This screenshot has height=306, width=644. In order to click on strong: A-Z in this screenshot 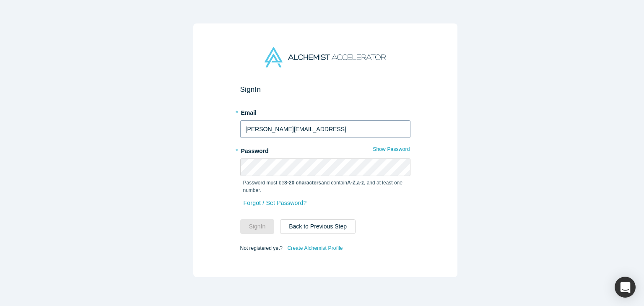, I will do `click(351, 183)`.